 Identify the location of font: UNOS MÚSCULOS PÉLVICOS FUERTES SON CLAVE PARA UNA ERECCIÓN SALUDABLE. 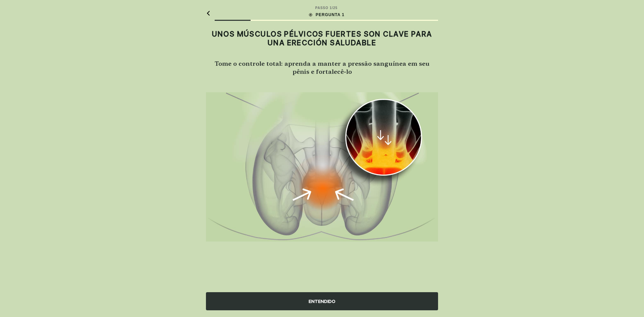
(322, 38).